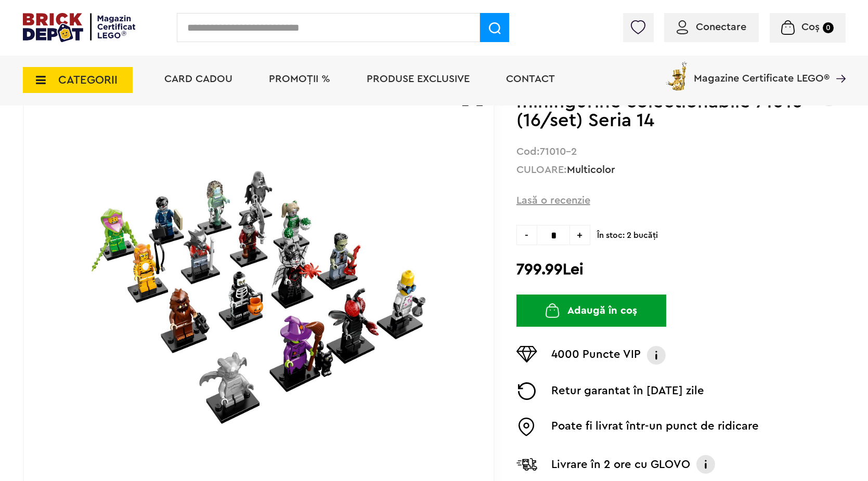 The width and height of the screenshot is (868, 481). What do you see at coordinates (596, 356) in the screenshot?
I see `p: 4000 Puncte VIP` at bounding box center [596, 356].